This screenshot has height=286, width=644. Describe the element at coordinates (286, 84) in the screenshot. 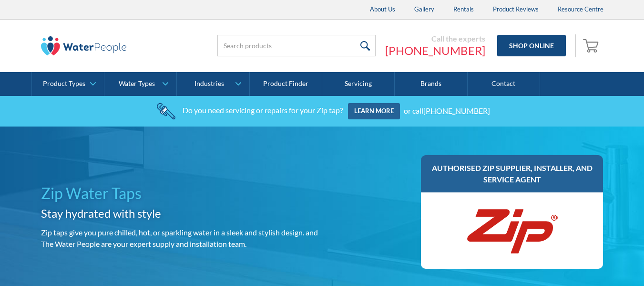

I see `a: Product Finder` at that location.